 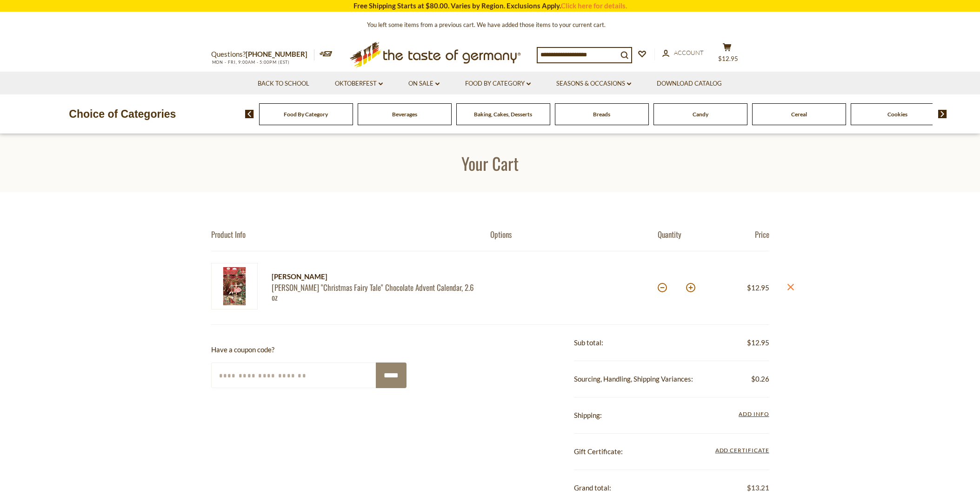 I want to click on span: Candy, so click(x=701, y=114).